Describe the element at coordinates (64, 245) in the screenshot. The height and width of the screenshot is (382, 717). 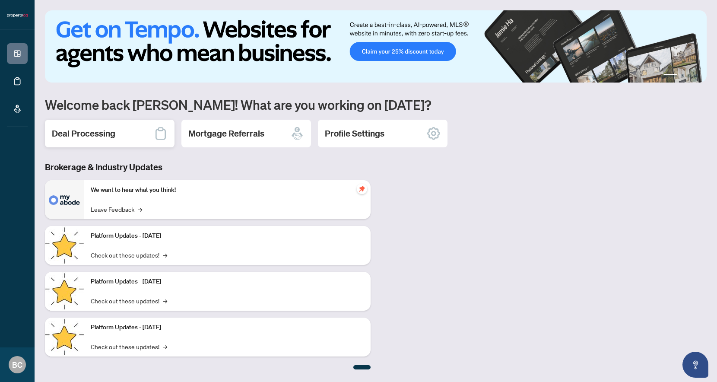
I see `img: Platform Updates - July 21, 2025` at that location.